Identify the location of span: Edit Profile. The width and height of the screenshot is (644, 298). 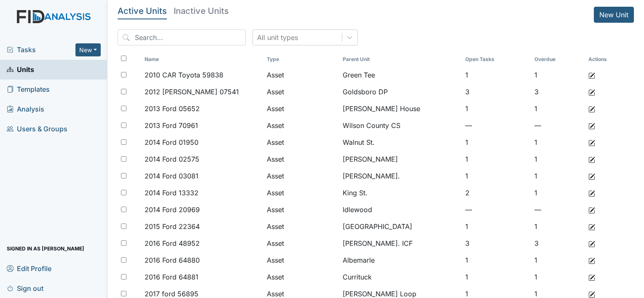
(29, 269).